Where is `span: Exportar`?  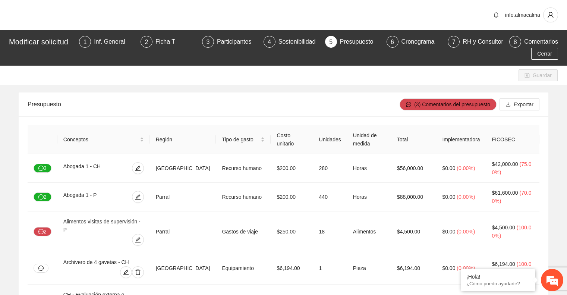
span: Exportar is located at coordinates (523, 104).